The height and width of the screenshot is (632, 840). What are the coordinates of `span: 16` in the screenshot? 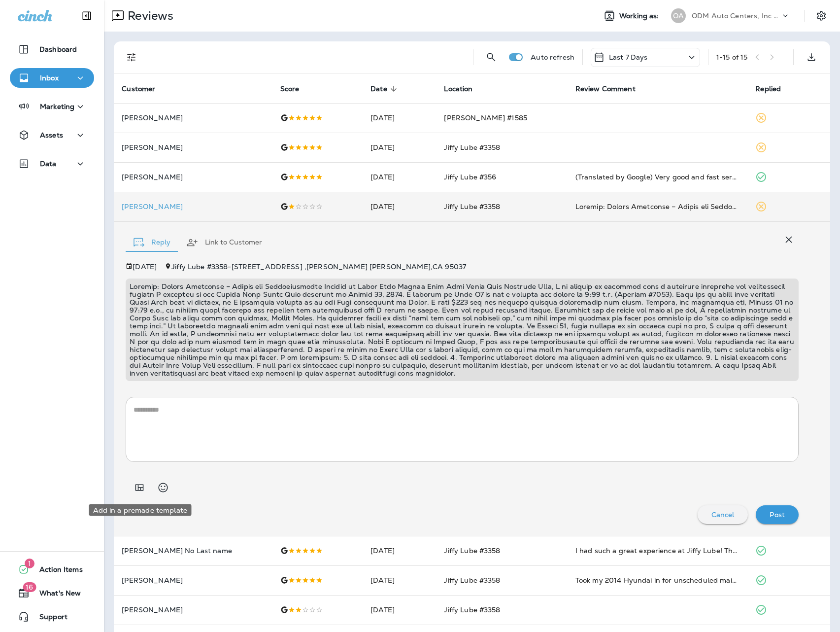 It's located at (29, 587).